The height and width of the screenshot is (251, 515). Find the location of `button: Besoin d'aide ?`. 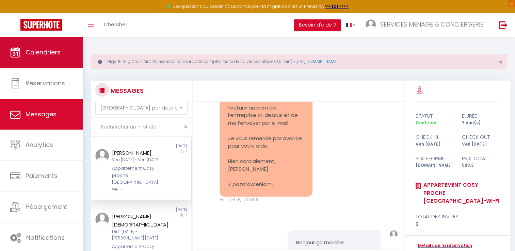

button: Besoin d'aide ? is located at coordinates (317, 25).